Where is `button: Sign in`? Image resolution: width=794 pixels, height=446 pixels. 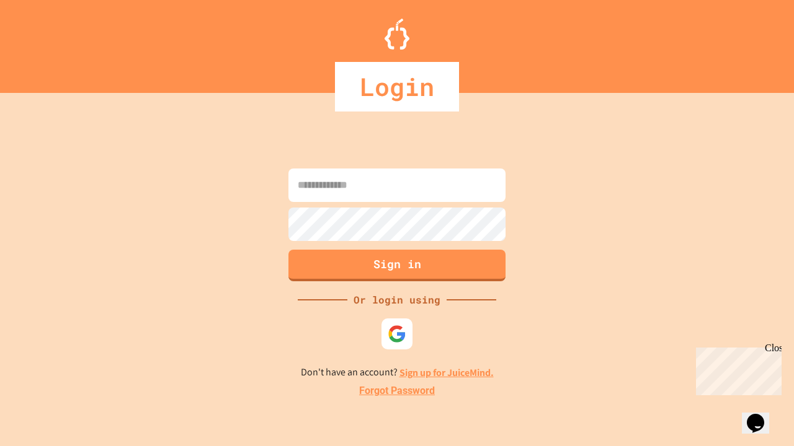 button: Sign in is located at coordinates (397, 265).